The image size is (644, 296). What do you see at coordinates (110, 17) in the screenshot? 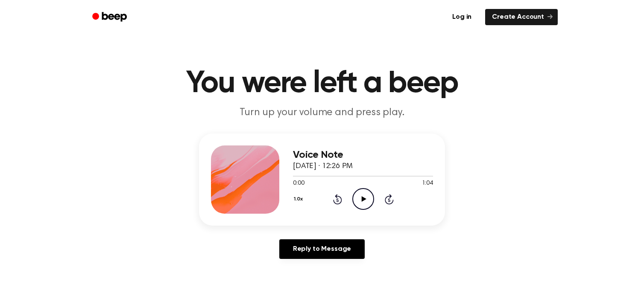
I see `a: Beep` at bounding box center [110, 17].